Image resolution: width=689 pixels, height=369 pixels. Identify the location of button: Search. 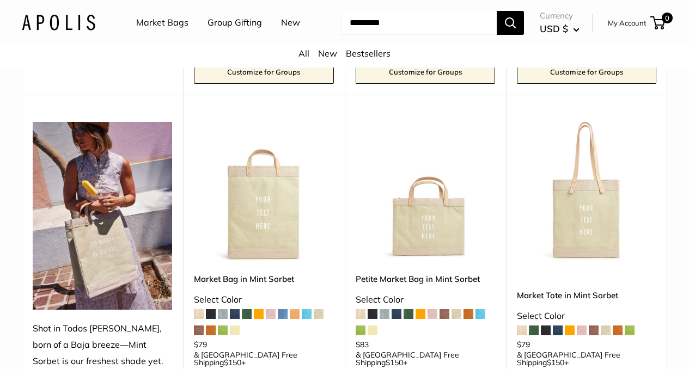
(511, 23).